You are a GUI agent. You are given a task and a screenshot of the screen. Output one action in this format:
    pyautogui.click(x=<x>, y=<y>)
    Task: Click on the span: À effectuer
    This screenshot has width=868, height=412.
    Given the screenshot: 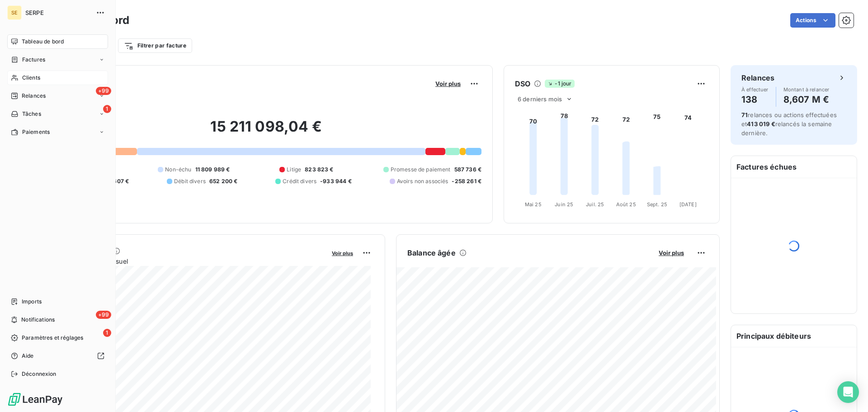 What is the action you would take?
    pyautogui.click(x=755, y=90)
    